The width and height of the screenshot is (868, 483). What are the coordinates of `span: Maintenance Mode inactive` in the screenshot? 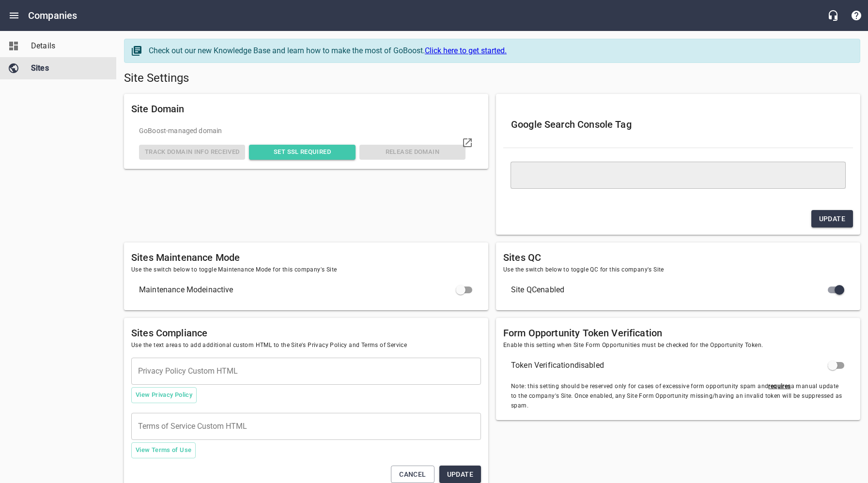 It's located at (298, 290).